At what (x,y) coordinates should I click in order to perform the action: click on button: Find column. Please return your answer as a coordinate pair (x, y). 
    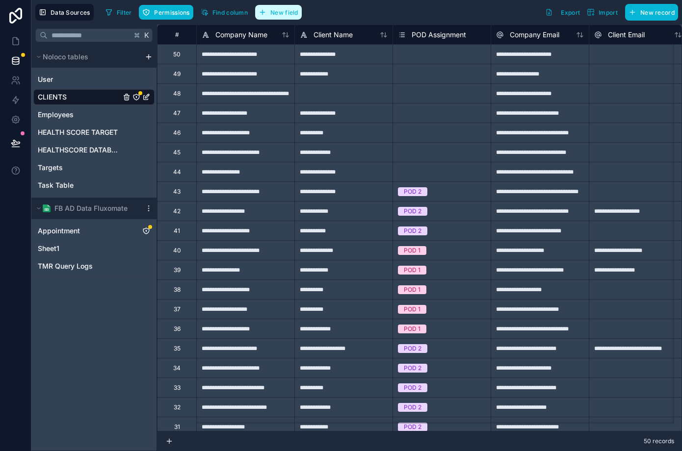
    Looking at the image, I should click on (224, 12).